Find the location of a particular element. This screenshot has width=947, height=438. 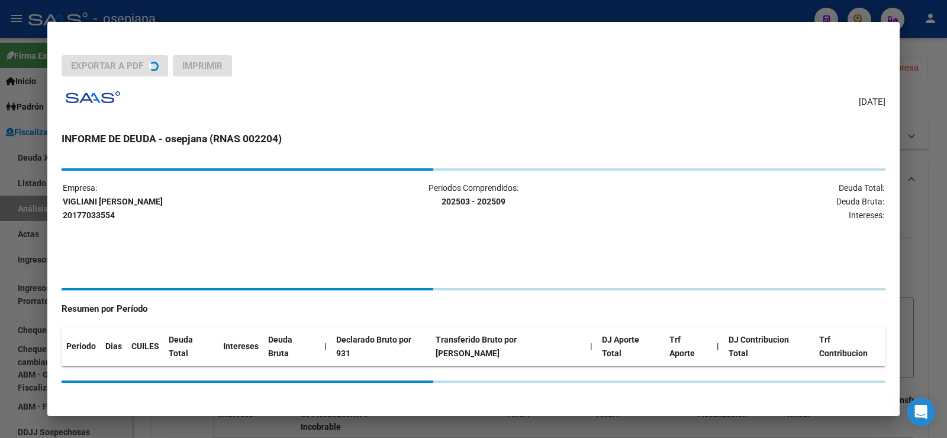

button: Exportar a PDF is located at coordinates (115, 66).